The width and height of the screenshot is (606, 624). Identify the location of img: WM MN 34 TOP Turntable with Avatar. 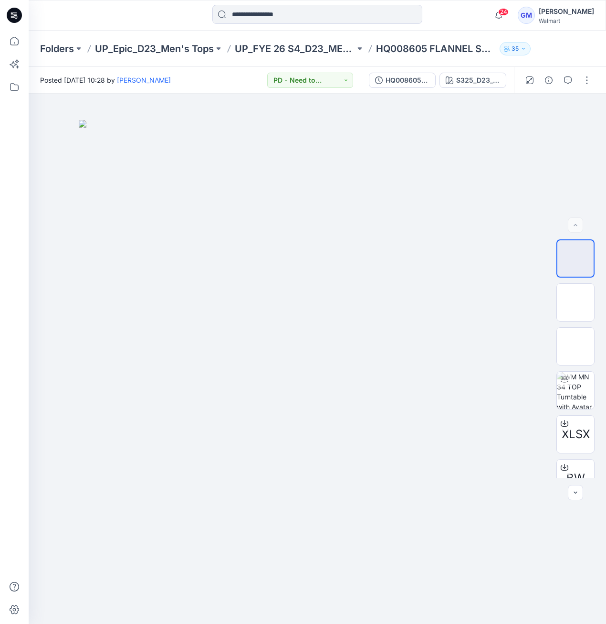
(576, 390).